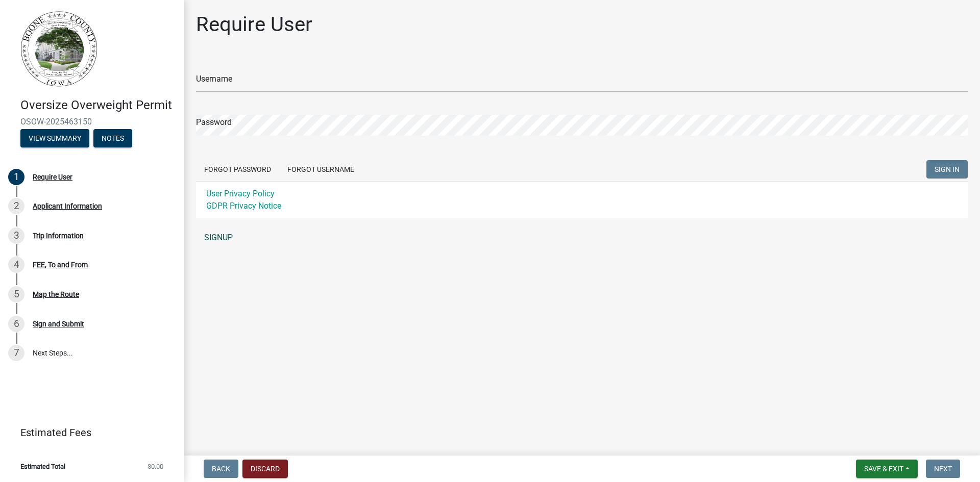 The height and width of the screenshot is (482, 980). I want to click on button: Forgot Password, so click(237, 169).